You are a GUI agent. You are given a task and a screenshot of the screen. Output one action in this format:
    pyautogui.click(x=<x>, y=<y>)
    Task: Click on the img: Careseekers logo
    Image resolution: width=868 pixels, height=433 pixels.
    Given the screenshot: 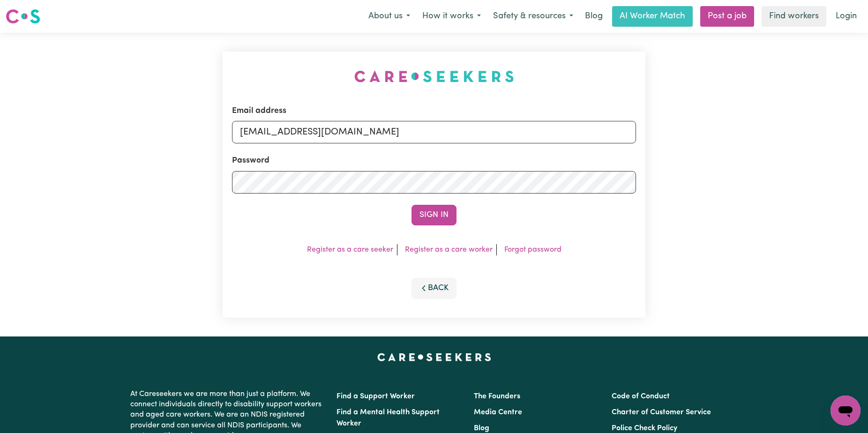 What is the action you would take?
    pyautogui.click(x=23, y=16)
    